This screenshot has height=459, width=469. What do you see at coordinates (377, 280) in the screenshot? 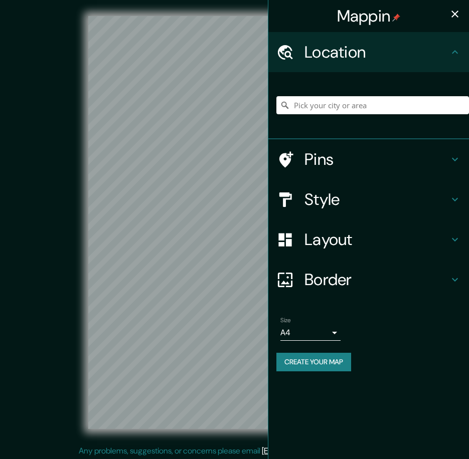
I see `h4: Border` at bounding box center [377, 280].